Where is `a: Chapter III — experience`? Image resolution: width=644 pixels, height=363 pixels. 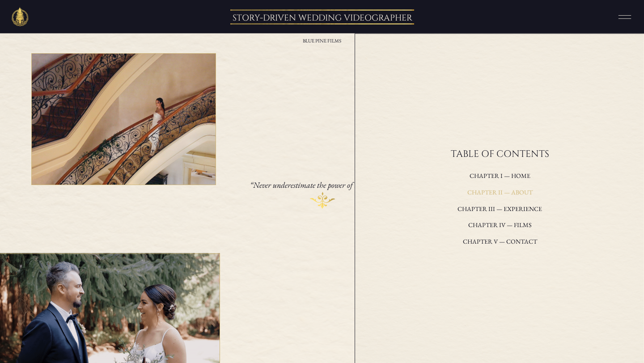
a: Chapter III — experience is located at coordinates (499, 209).